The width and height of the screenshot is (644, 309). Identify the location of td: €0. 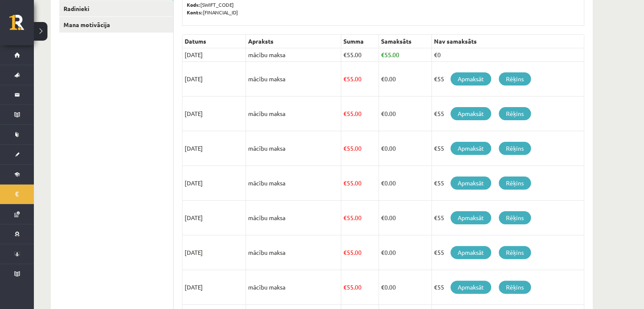
(508, 55).